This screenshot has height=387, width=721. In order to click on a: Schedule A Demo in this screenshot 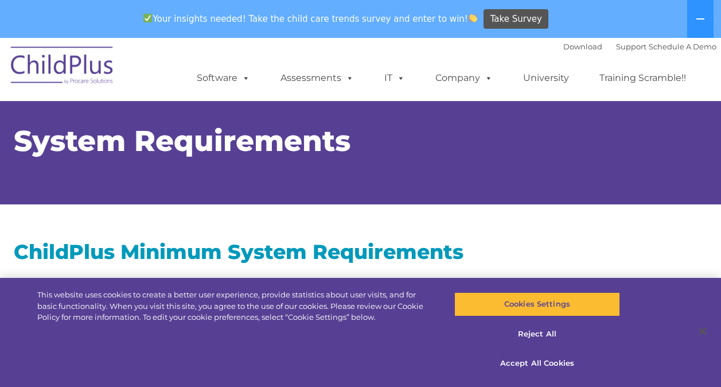, I will do `click(682, 46)`.